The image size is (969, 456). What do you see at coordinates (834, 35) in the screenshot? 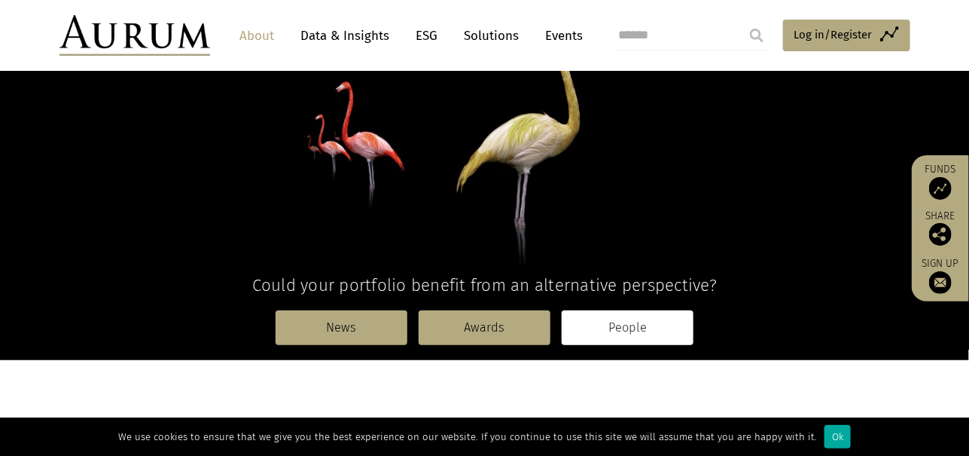
I see `span: Log in/Register` at bounding box center [834, 35].